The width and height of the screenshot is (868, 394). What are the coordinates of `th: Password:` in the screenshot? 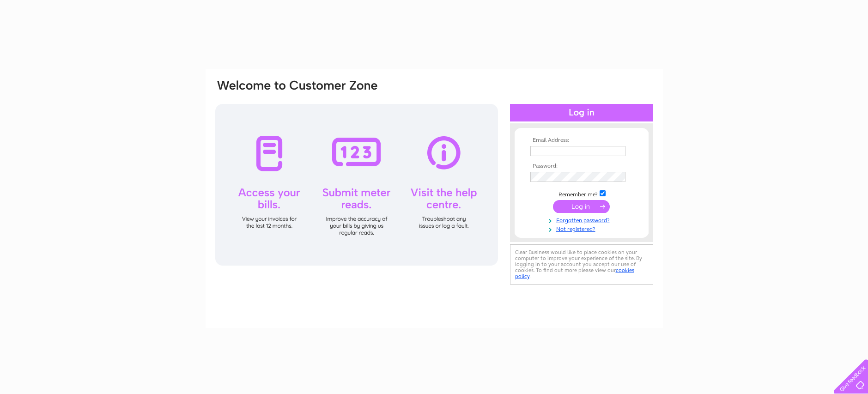 It's located at (582, 167).